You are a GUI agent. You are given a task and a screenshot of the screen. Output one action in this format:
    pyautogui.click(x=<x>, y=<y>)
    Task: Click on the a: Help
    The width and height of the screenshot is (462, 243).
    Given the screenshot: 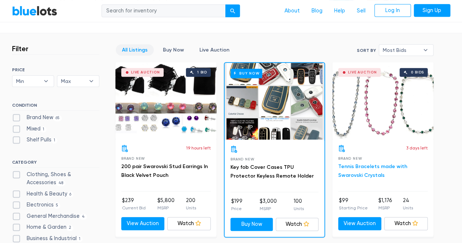 What is the action you would take?
    pyautogui.click(x=340, y=11)
    